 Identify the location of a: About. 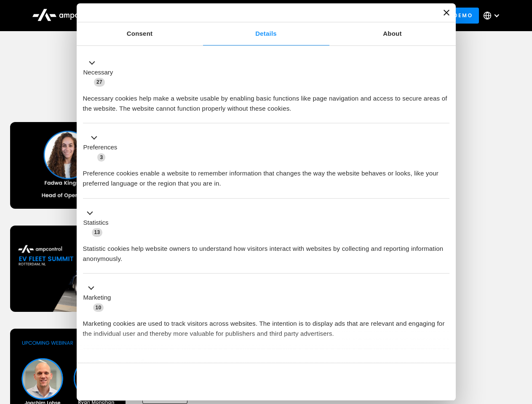
(393, 34).